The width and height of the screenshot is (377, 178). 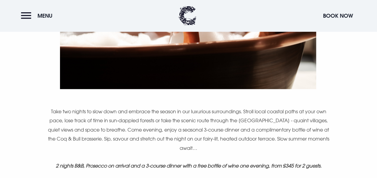 What do you see at coordinates (38, 16) in the screenshot?
I see `button: Menu` at bounding box center [38, 16].